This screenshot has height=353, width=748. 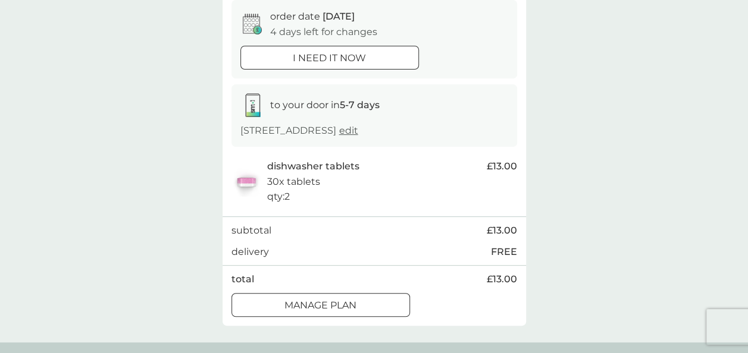 What do you see at coordinates (293, 182) in the screenshot?
I see `p: 30x tablets` at bounding box center [293, 182].